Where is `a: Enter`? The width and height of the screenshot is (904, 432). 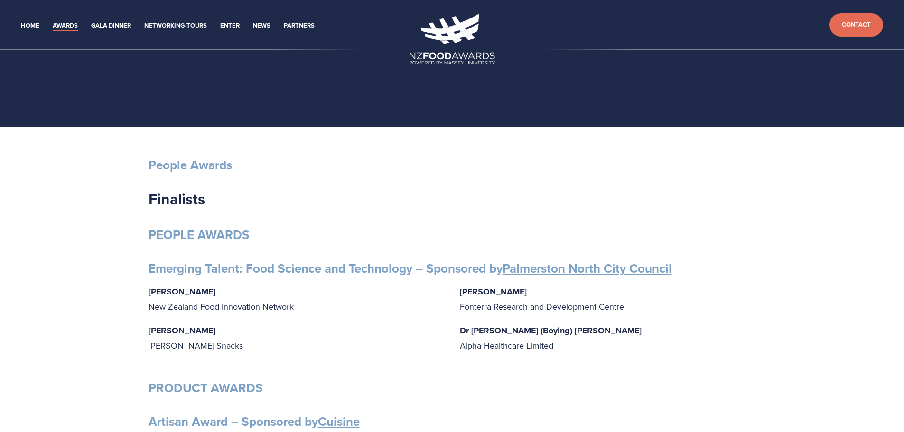
a: Enter is located at coordinates (230, 26).